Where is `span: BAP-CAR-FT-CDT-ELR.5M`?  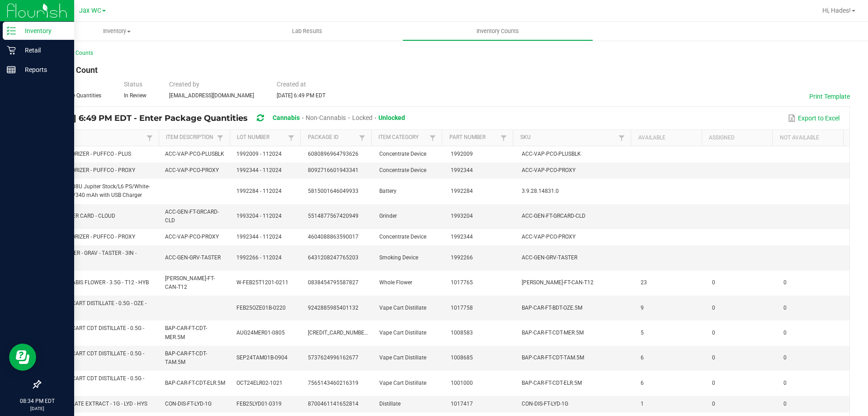 span: BAP-CAR-FT-CDT-ELR.5M is located at coordinates (194, 383).